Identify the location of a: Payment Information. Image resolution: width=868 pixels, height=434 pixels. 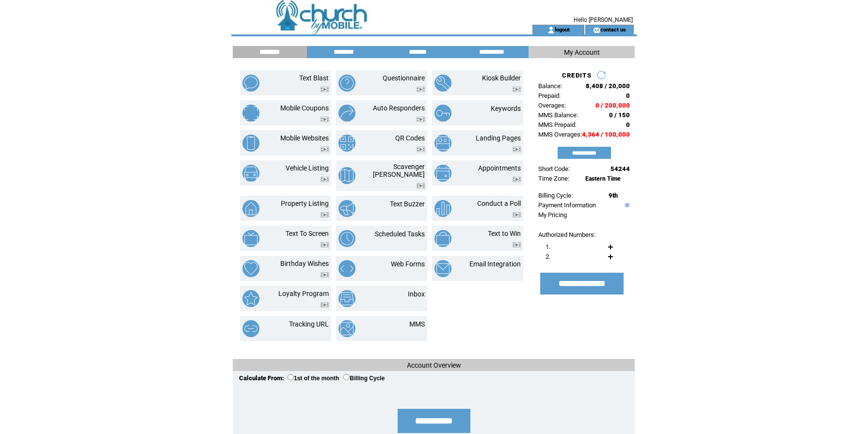
(567, 205).